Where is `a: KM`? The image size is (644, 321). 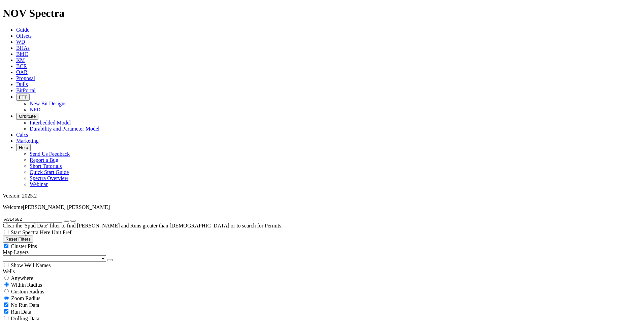 a: KM is located at coordinates (21, 60).